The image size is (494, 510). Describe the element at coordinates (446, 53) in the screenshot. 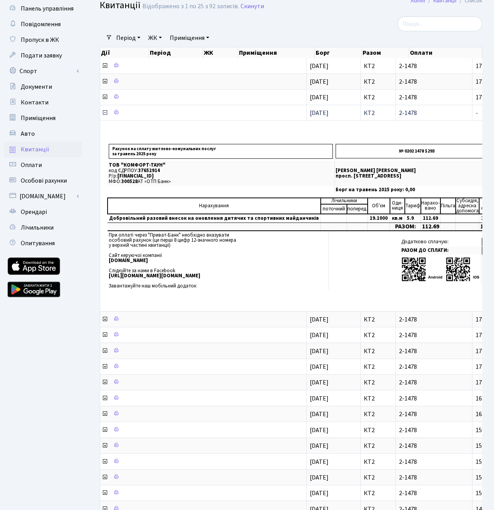

I see `th: Оплати` at that location.